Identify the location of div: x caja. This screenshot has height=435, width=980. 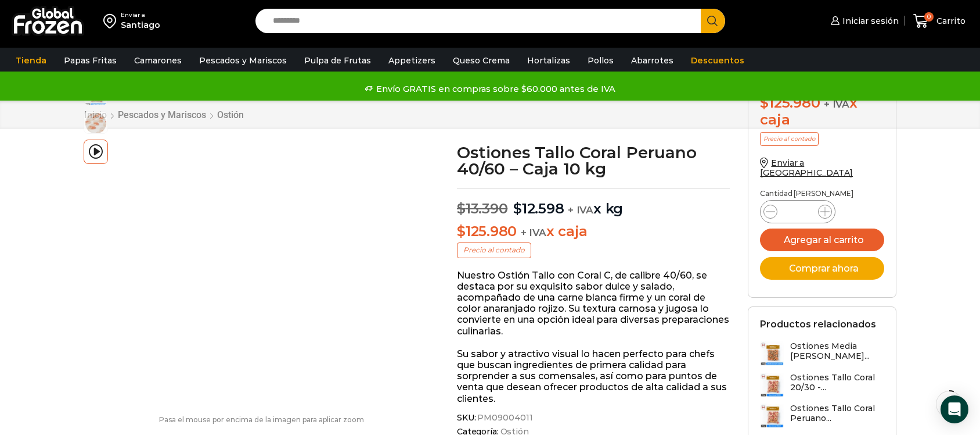
(822, 112).